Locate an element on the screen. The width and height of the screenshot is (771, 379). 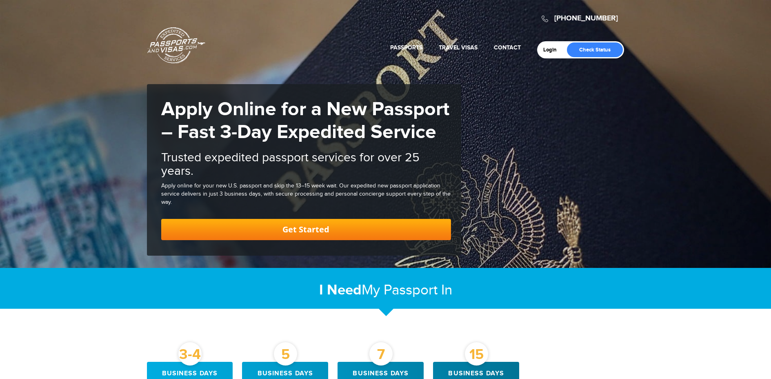
strong: Apply Online for a New Passport – Fast 3-Day Expedited Service is located at coordinates (305, 121).